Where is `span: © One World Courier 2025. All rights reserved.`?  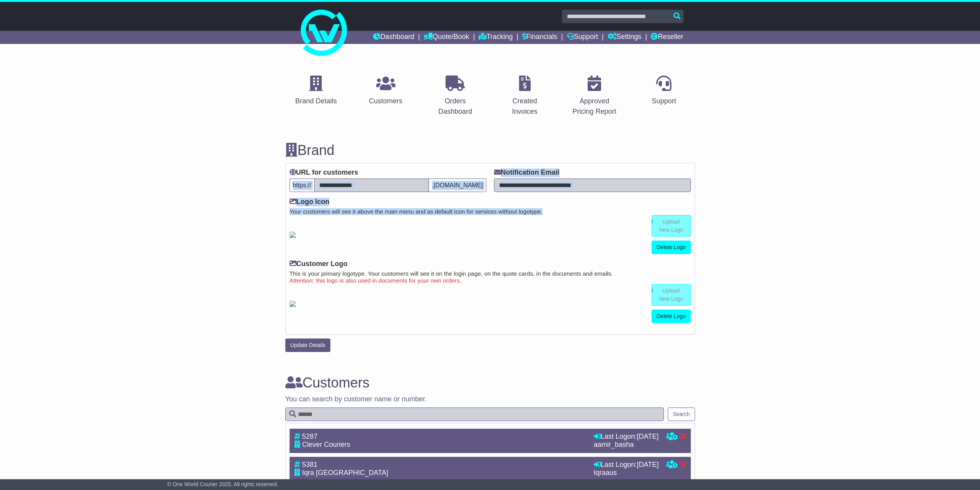
span: © One World Courier 2025. All rights reserved. is located at coordinates (222, 484).